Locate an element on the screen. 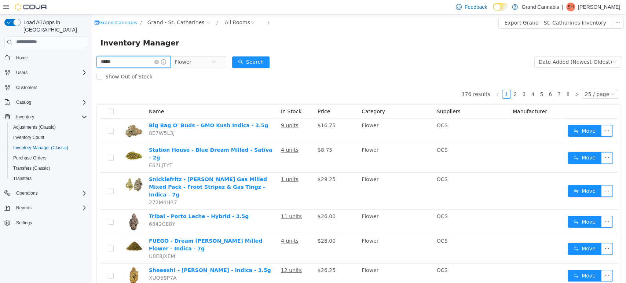  span: SH is located at coordinates (571, 7).